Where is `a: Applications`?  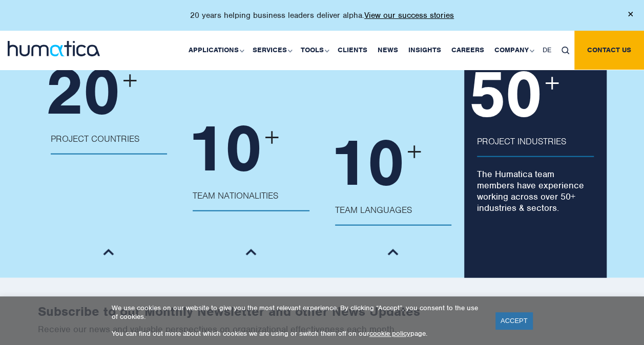 a: Applications is located at coordinates (215, 50).